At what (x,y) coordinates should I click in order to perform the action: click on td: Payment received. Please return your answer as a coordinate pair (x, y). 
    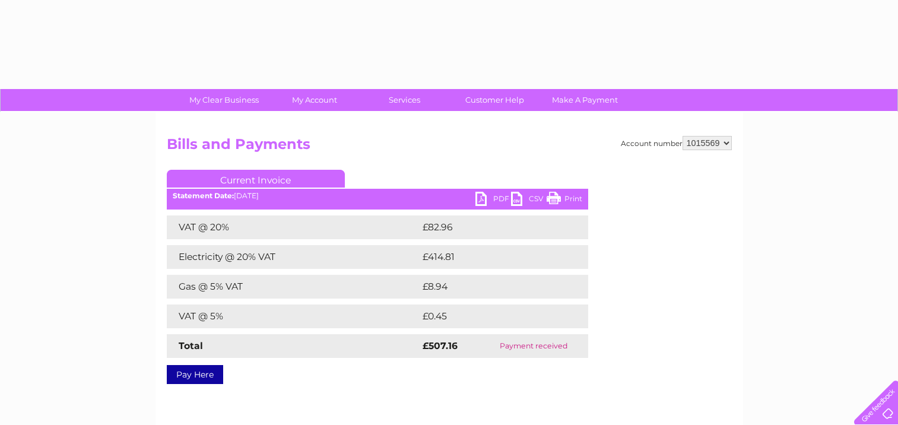
    Looking at the image, I should click on (533, 346).